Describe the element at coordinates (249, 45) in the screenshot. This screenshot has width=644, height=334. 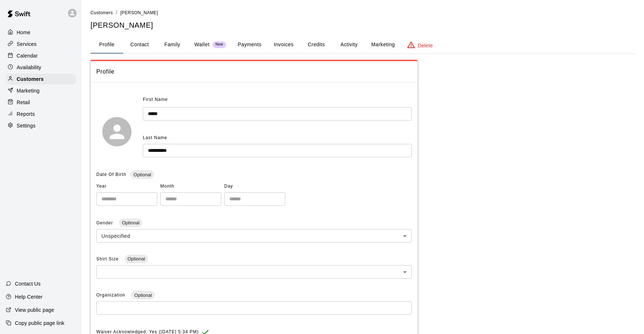
I see `button: Payments` at that location.